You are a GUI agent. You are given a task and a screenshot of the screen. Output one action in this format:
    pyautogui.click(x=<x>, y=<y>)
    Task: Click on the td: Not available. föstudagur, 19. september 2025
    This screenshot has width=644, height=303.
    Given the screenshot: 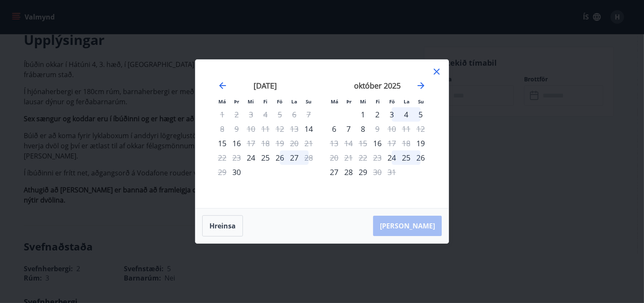 What is the action you would take?
    pyautogui.click(x=280, y=143)
    